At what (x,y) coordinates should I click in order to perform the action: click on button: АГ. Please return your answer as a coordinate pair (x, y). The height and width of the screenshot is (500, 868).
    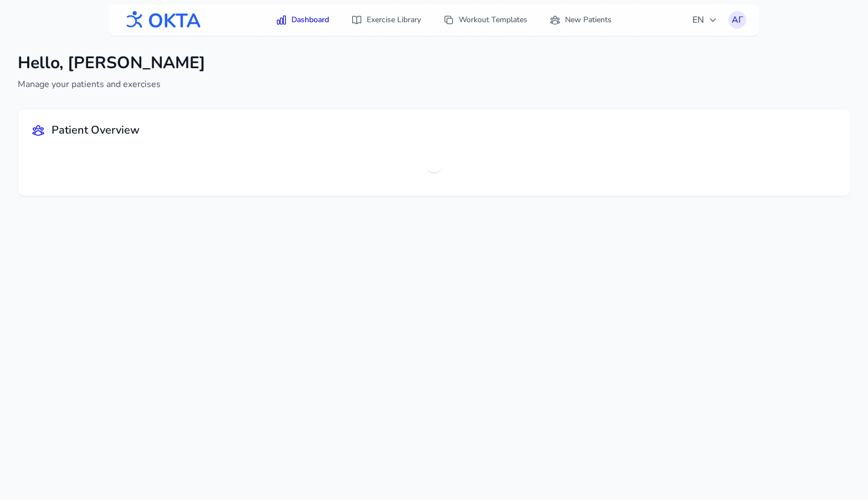
    Looking at the image, I should click on (738, 20).